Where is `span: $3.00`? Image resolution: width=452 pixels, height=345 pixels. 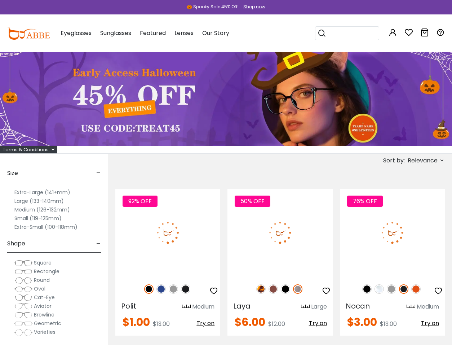
span: $3.00 is located at coordinates (362, 322).